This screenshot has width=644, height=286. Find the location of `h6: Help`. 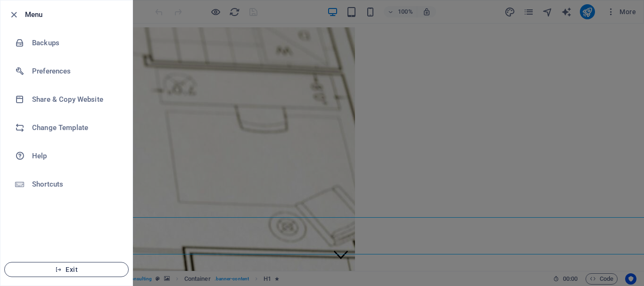

h6: Help is located at coordinates (75, 156).